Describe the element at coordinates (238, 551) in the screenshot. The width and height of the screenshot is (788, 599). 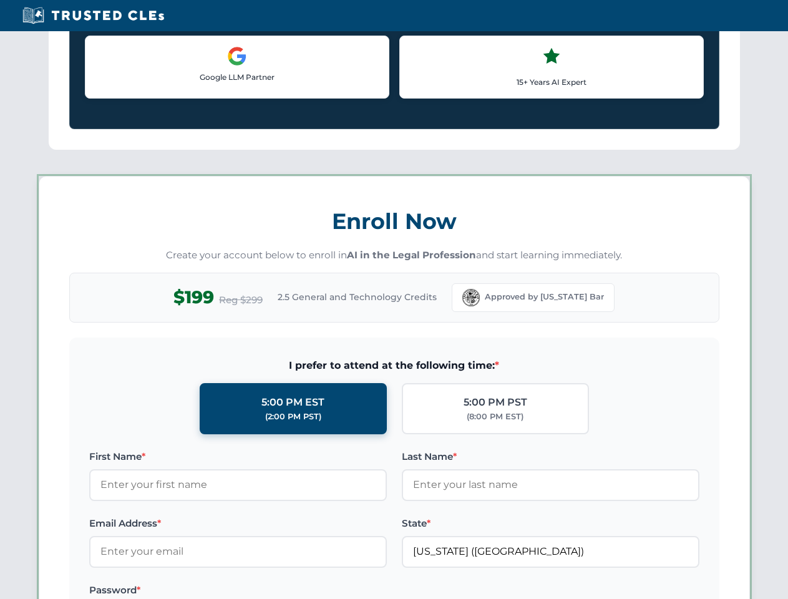
I see `input: Enter your email` at that location.